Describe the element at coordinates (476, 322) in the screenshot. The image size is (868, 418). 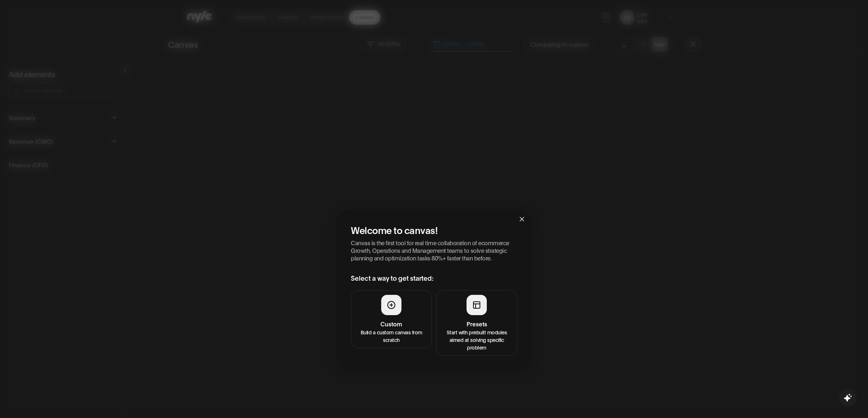
I see `button: PresetsStart with prebuilt modules aimed at solving specific problem` at that location.